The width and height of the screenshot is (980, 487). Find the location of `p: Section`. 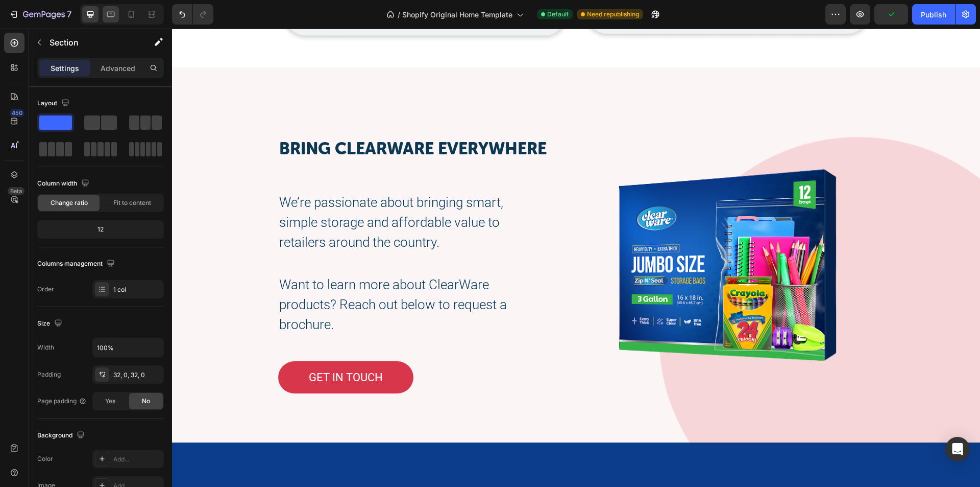

p: Section is located at coordinates (91, 43).